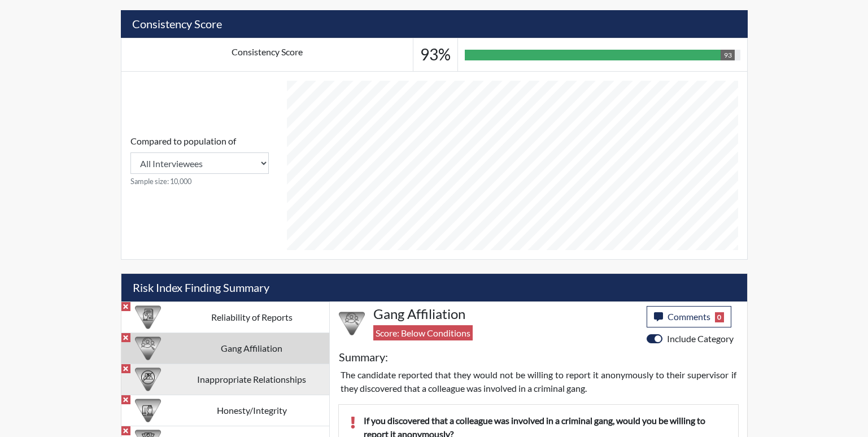 The image size is (868, 437). Describe the element at coordinates (728, 55) in the screenshot. I see `div: 93` at that location.